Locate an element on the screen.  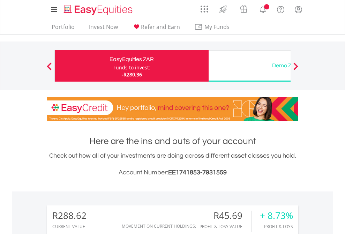
div: + 8.73% is located at coordinates (276, 215).